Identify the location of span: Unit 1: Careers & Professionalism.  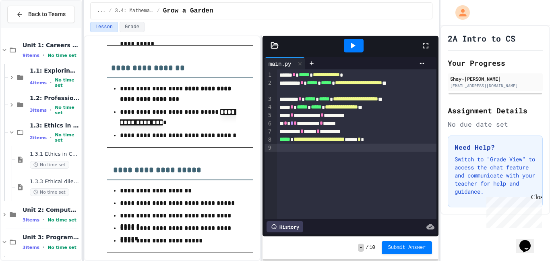
(51, 45).